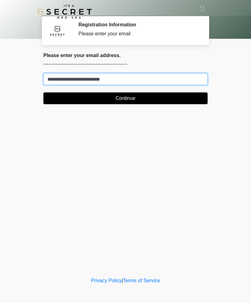 The height and width of the screenshot is (303, 251). What do you see at coordinates (138, 34) in the screenshot?
I see `div: Please enter your email` at bounding box center [138, 34].